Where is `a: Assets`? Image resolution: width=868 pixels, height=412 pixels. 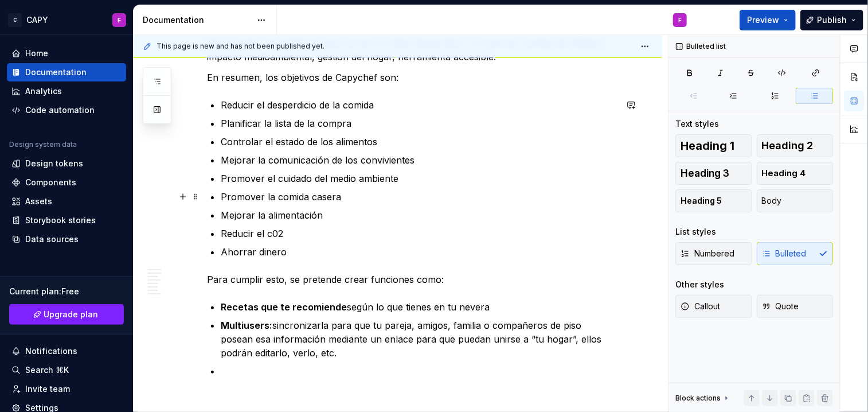
a: Assets is located at coordinates (66, 202).